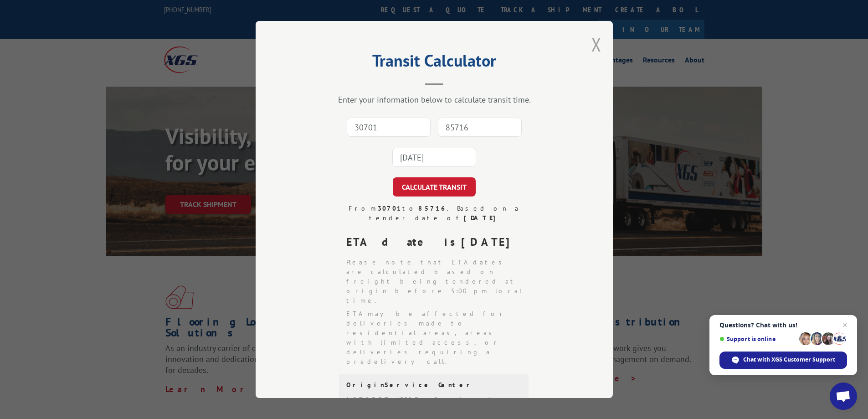 The width and height of the screenshot is (868, 419). Describe the element at coordinates (784, 325) in the screenshot. I see `span: Questions? Chat with us!` at that location.